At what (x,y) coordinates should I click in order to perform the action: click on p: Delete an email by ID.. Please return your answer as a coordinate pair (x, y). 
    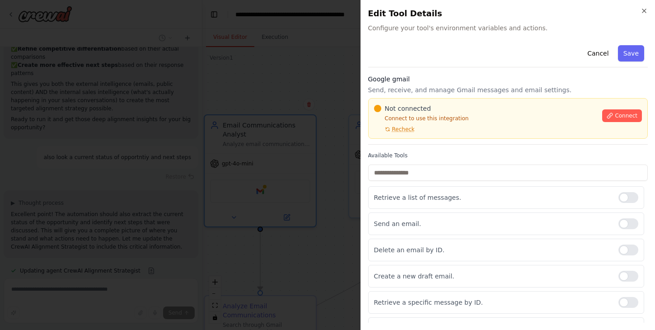
    Looking at the image, I should click on (493, 250).